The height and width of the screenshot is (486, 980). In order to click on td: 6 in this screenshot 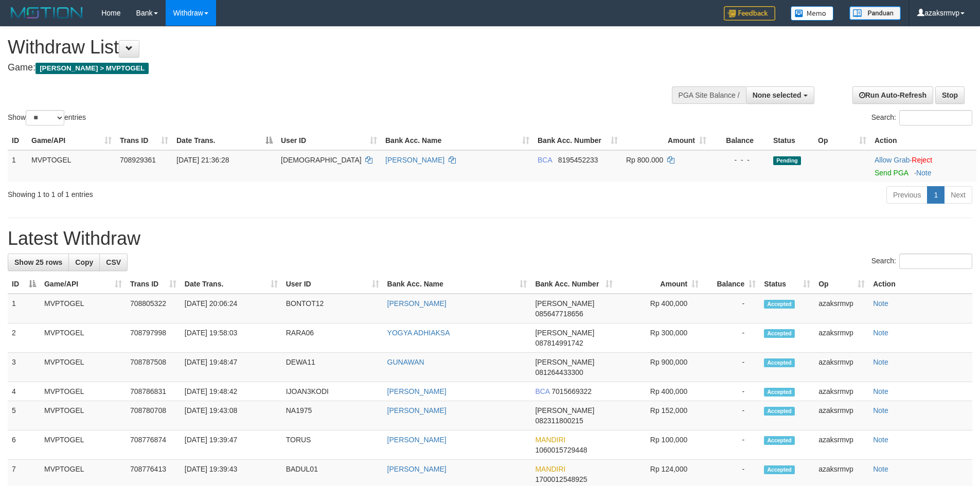, I will do `click(24, 445)`.